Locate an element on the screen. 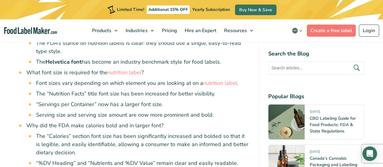  span: Limited Time! is located at coordinates (131, 9).